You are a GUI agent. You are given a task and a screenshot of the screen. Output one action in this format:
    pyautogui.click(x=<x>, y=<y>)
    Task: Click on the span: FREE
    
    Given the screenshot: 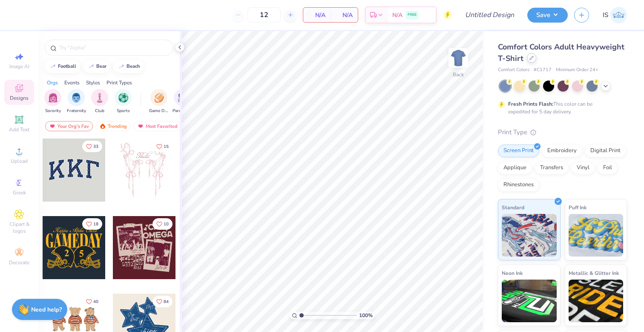 What is the action you would take?
    pyautogui.click(x=412, y=15)
    